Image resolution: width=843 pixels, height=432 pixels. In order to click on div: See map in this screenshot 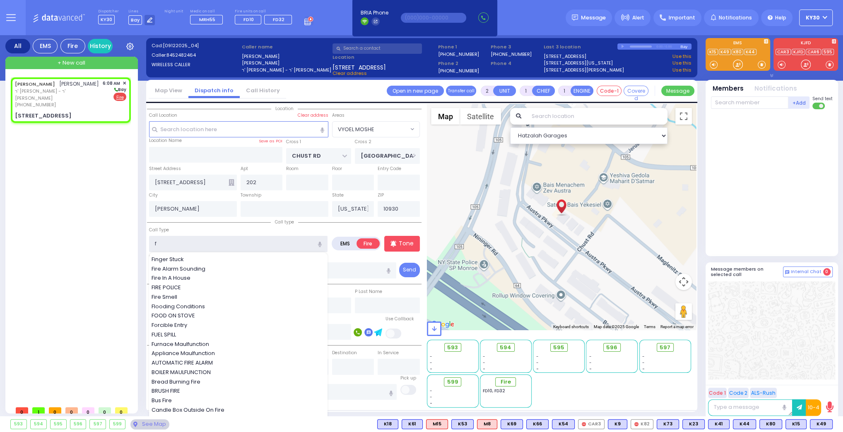, I will do `click(150, 424)`.